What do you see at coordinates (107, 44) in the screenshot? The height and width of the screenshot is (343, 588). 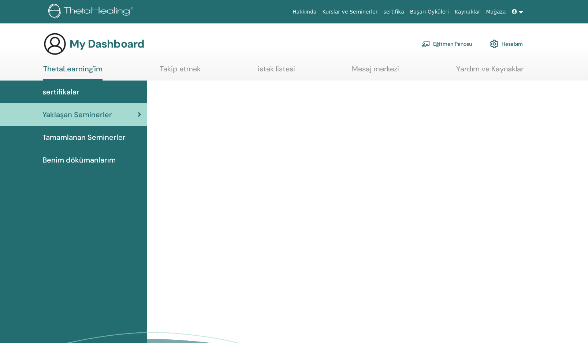 I see `h3: My Dashboard` at bounding box center [107, 44].